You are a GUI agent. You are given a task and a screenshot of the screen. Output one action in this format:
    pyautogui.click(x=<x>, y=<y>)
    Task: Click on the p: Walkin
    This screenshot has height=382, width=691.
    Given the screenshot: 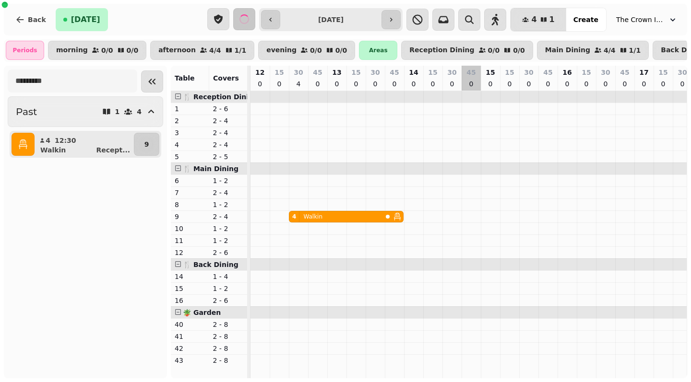 What is the action you would take?
    pyautogui.click(x=53, y=150)
    